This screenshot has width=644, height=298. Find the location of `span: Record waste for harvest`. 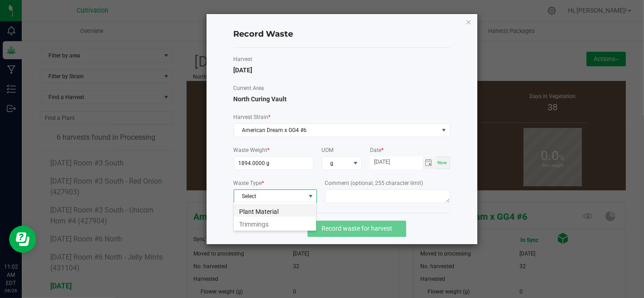

span: Record waste for harvest is located at coordinates (357, 229).